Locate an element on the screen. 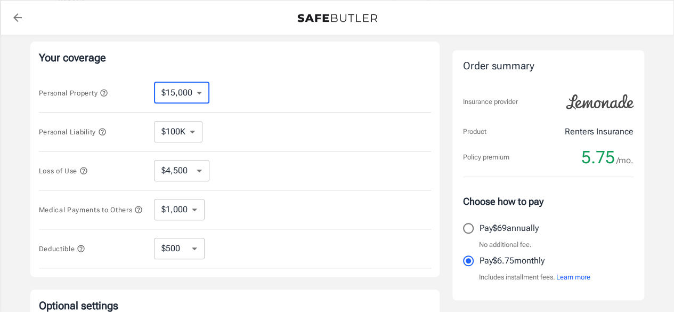 The height and width of the screenshot is (312, 674). img: Back to quotes is located at coordinates (337, 18).